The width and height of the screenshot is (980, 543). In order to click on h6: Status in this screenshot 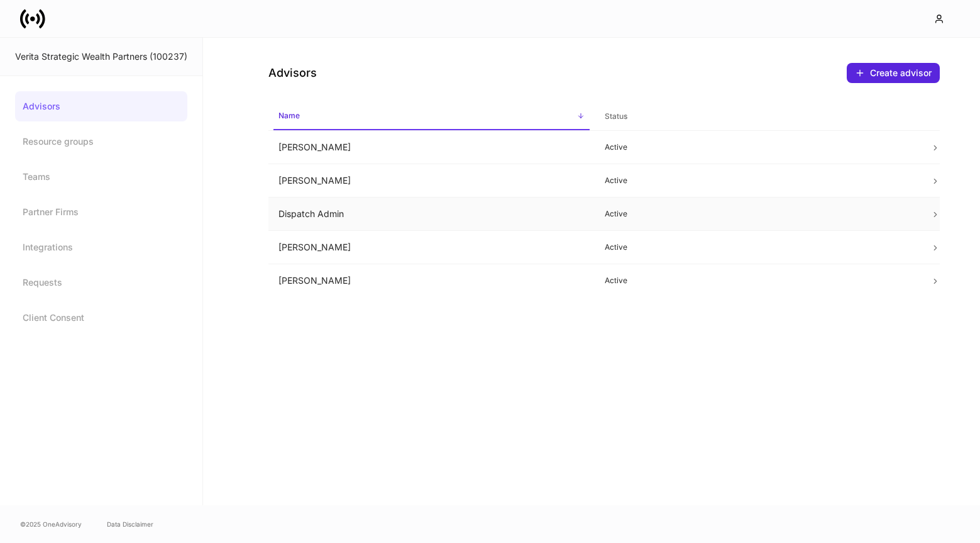, I will do `click(616, 116)`.